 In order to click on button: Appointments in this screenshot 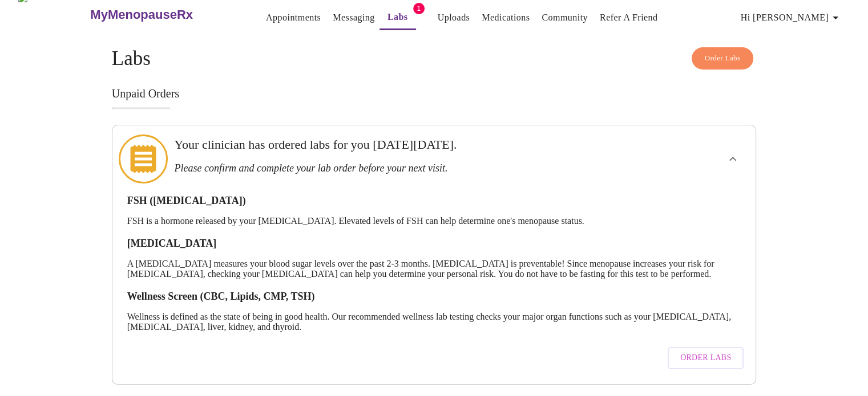, I will do `click(293, 18)`.